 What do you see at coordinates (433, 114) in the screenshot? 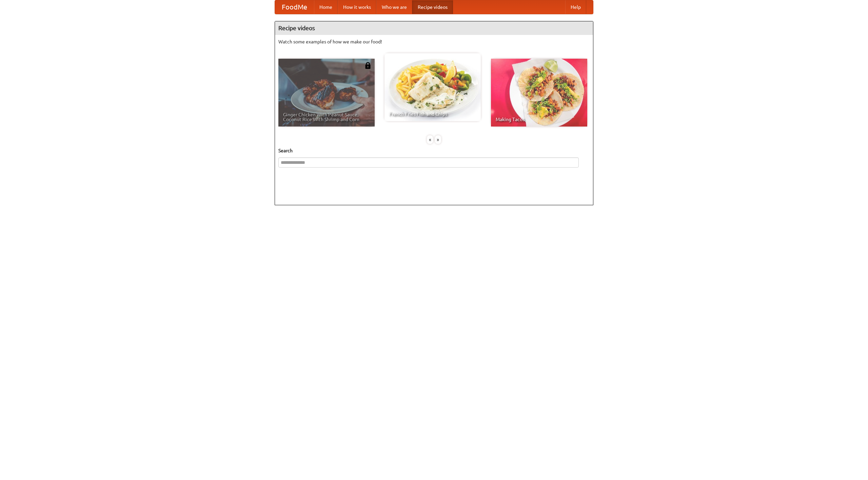
I see `span: French Fries Fish and Chips` at bounding box center [433, 114].